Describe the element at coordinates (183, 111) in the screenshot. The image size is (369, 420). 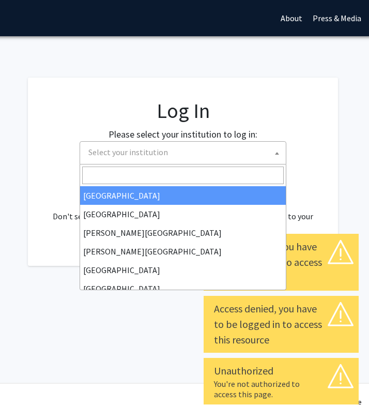
I see `h1: Log In` at that location.